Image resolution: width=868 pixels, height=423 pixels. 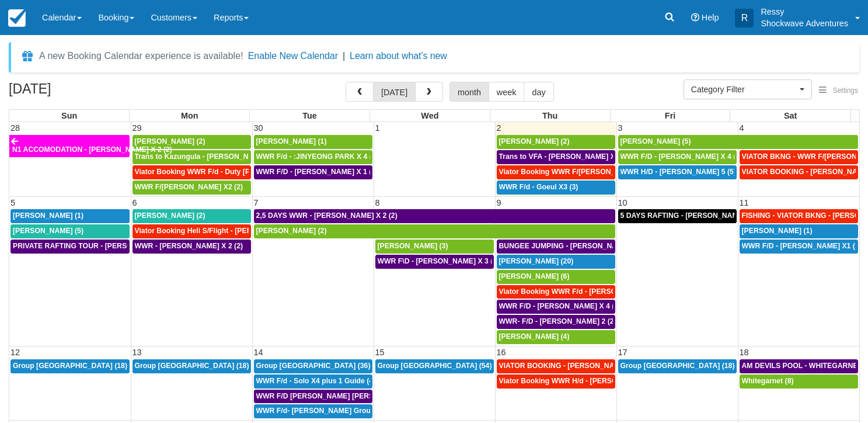 I want to click on button: month, so click(x=470, y=91).